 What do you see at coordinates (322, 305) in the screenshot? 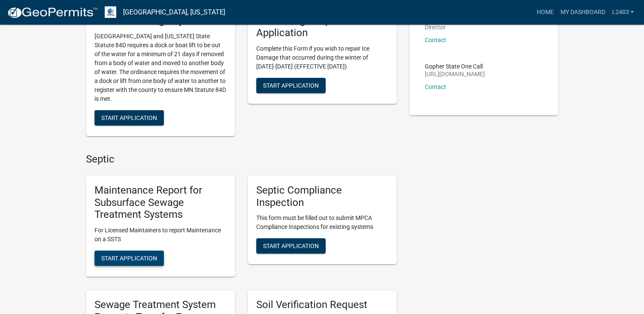
I see `h5: Soil Verification Request` at bounding box center [322, 305].